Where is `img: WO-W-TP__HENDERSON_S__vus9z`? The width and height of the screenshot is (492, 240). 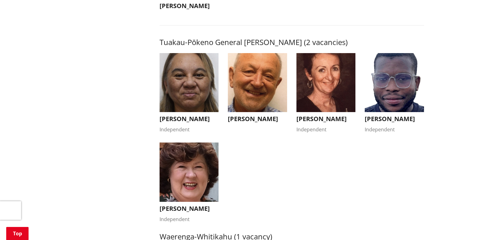
img: WO-W-TP__HENDERSON_S__vus9z is located at coordinates (326, 83).